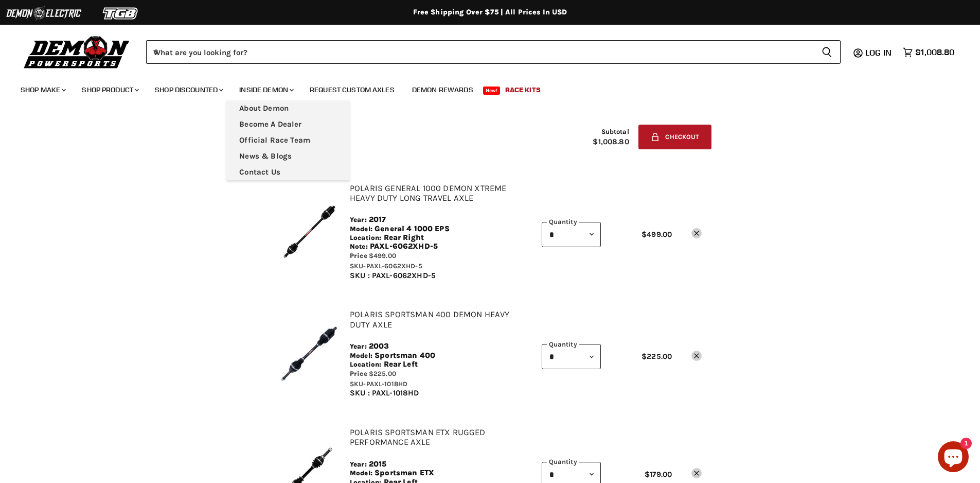 The height and width of the screenshot is (483, 980). I want to click on span: SKU : PAXL-1018HD, so click(384, 393).